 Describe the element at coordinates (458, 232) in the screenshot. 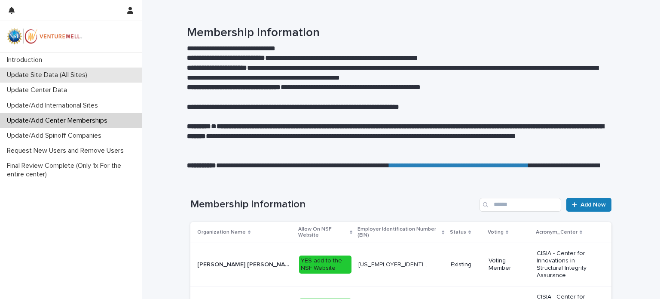

I see `p: Status` at that location.